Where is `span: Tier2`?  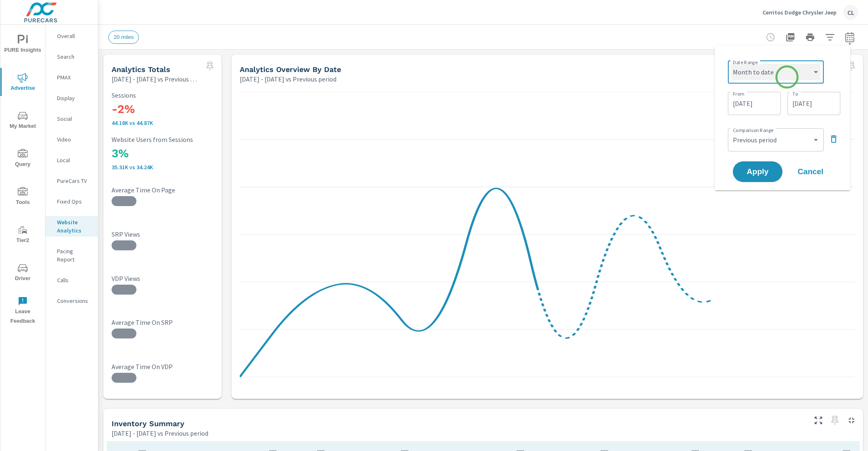
span: Tier2 is located at coordinates (23, 235).